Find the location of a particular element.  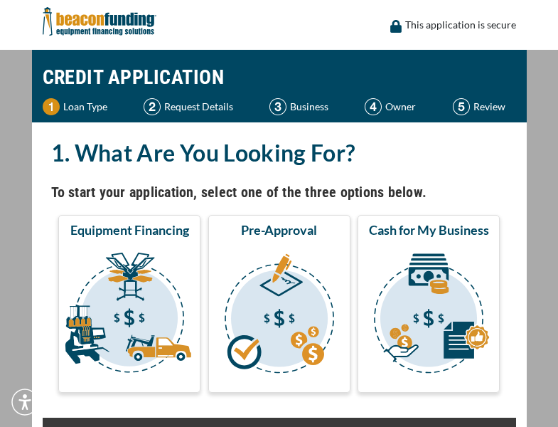

span: Equipment Financing is located at coordinates (129, 230).